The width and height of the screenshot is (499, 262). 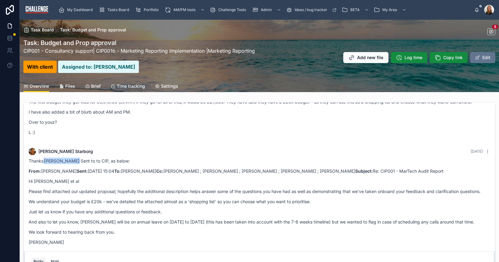 I want to click on h1: Task: Budget and Prop approval, so click(x=139, y=43).